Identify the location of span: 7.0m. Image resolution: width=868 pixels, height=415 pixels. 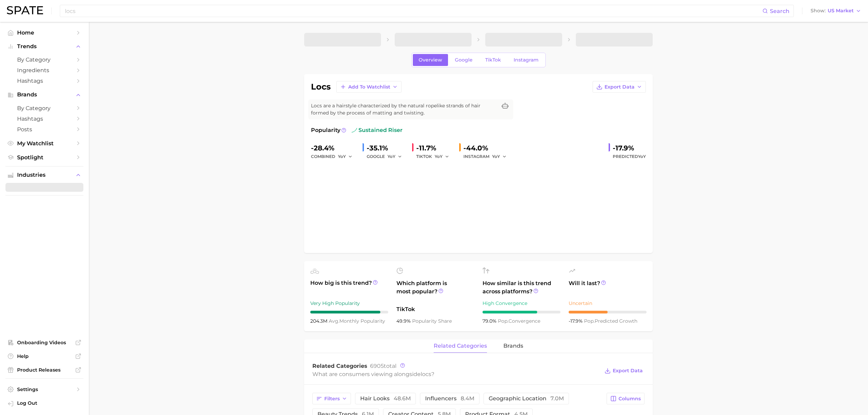
(557, 398).